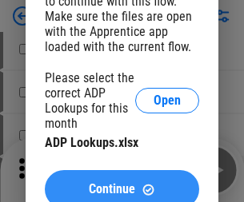 The height and width of the screenshot is (202, 244). What do you see at coordinates (90, 101) in the screenshot?
I see `div: Please select the correct ADP Lookups for this month` at bounding box center [90, 101].